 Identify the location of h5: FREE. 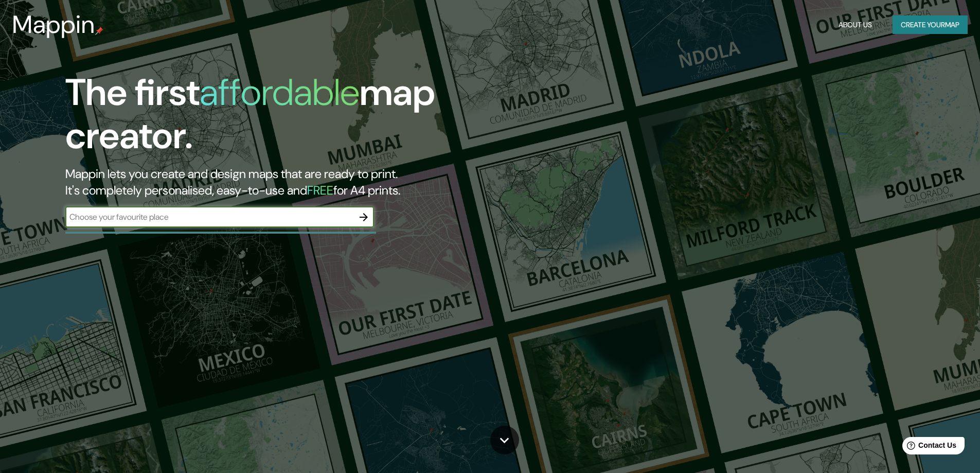
(320, 190).